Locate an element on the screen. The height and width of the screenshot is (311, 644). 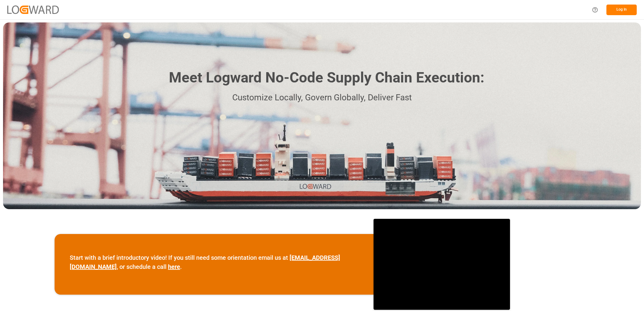
a: here is located at coordinates (174, 267).